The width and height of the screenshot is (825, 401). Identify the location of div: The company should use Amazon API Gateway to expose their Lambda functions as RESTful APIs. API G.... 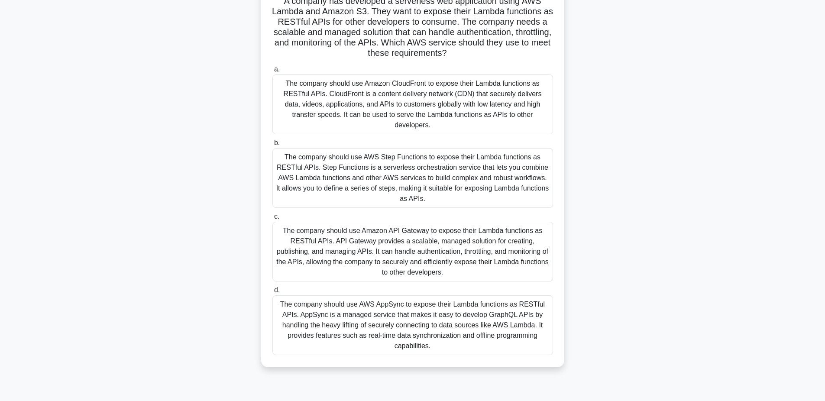
(413, 252).